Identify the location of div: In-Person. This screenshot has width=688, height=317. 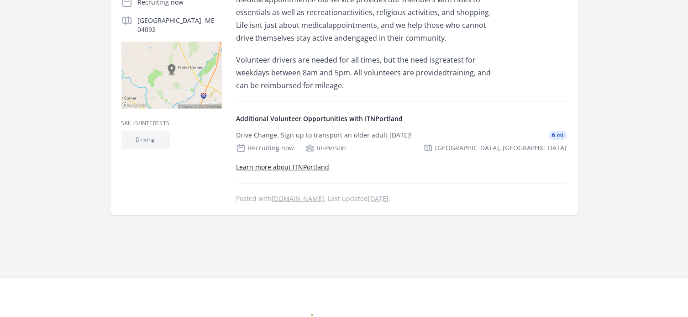
(326, 148).